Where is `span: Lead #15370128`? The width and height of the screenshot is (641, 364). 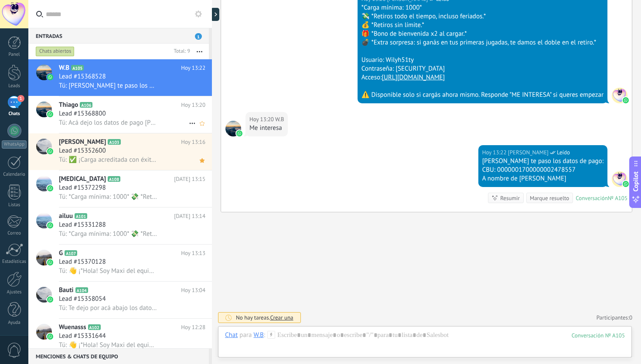 span: Lead #15370128 is located at coordinates (82, 262).